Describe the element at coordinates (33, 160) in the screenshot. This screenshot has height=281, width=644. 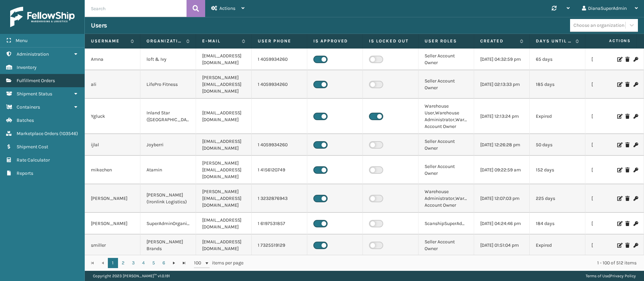
I see `span: Rate Calculator` at that location.